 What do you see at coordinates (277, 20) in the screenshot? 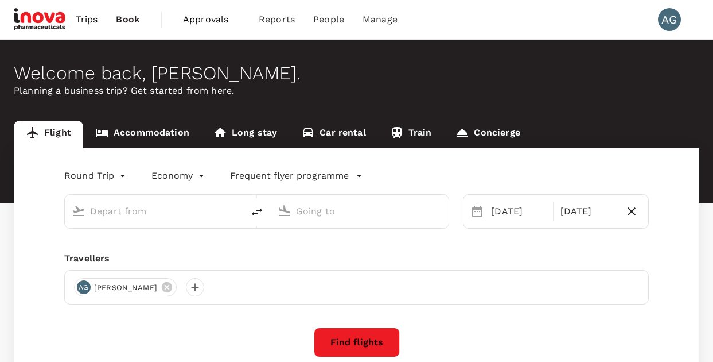
I see `span: Reports` at bounding box center [277, 20].